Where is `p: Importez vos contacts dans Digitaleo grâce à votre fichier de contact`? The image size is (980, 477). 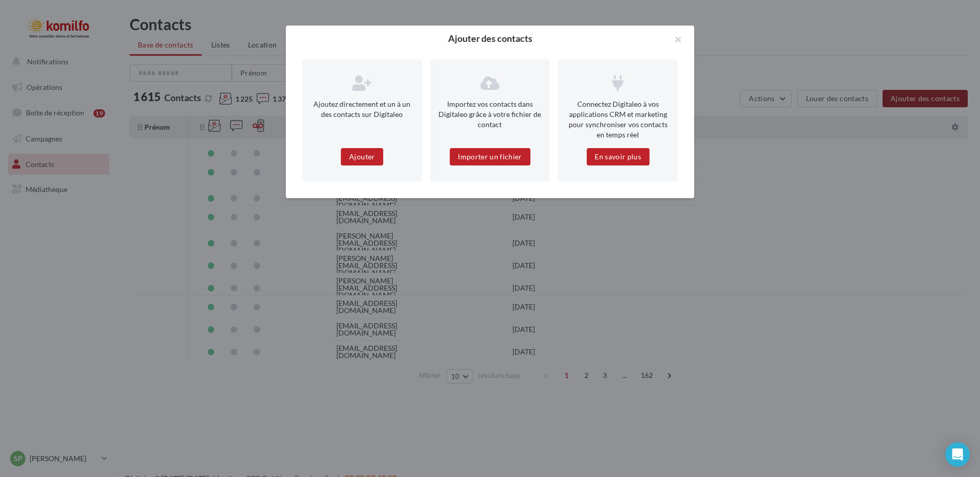
p: Importez vos contacts dans Digitaleo grâce à votre fichier de contact is located at coordinates (490, 115).